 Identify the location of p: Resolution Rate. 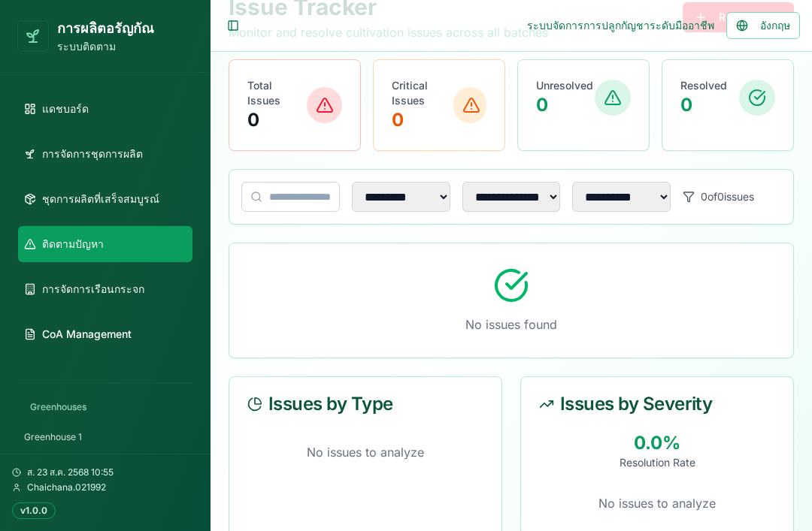
(657, 463).